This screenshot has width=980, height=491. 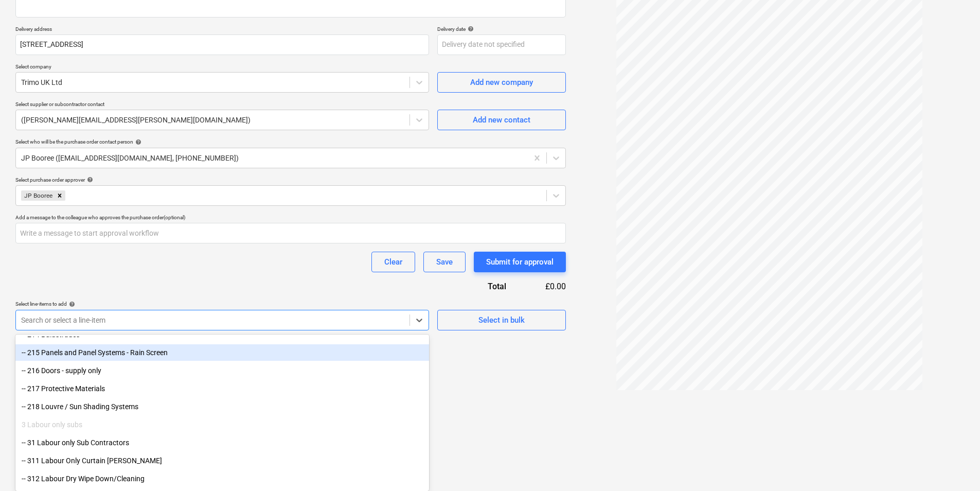 What do you see at coordinates (478, 286) in the screenshot?
I see `div: Total` at bounding box center [478, 286].